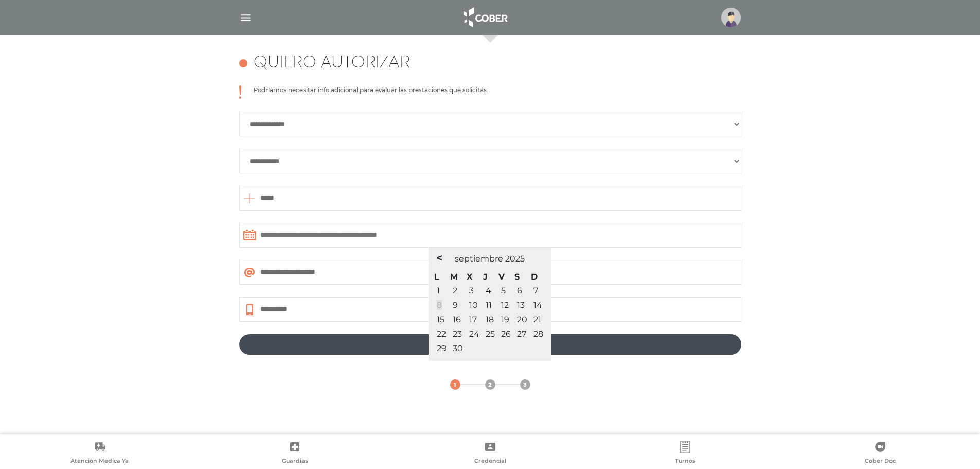 The height and width of the screenshot is (469, 980). What do you see at coordinates (490, 453) in the screenshot?
I see `a: Credencial` at bounding box center [490, 453].